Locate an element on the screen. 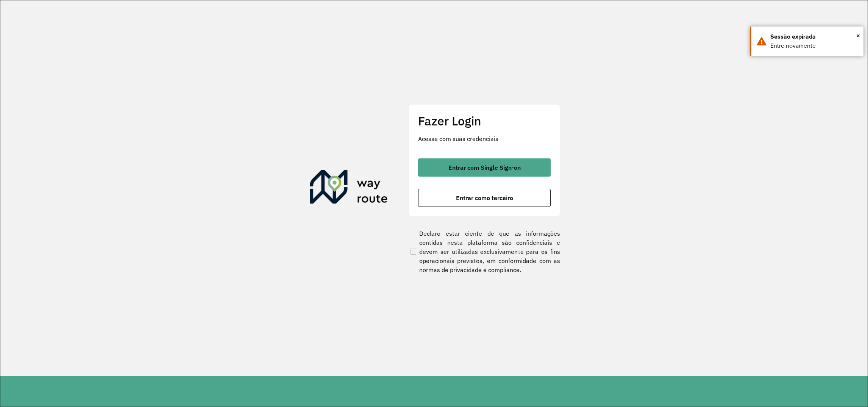 The width and height of the screenshot is (868, 407). button: Close is located at coordinates (859, 36).